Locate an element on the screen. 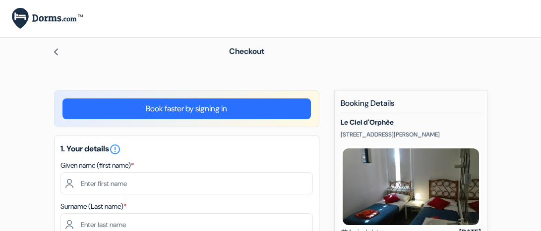 The image size is (541, 231). img: left_arrow.svg is located at coordinates (56, 52).